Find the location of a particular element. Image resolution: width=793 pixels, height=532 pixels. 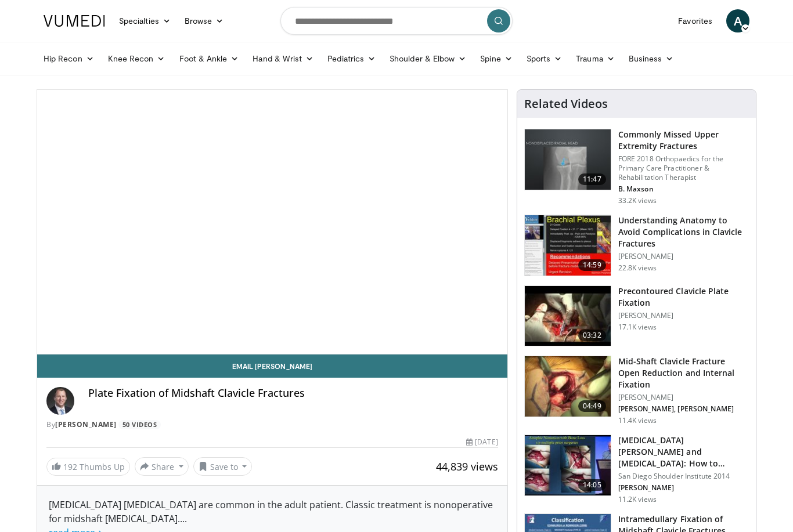

span: 192 is located at coordinates (70, 466).